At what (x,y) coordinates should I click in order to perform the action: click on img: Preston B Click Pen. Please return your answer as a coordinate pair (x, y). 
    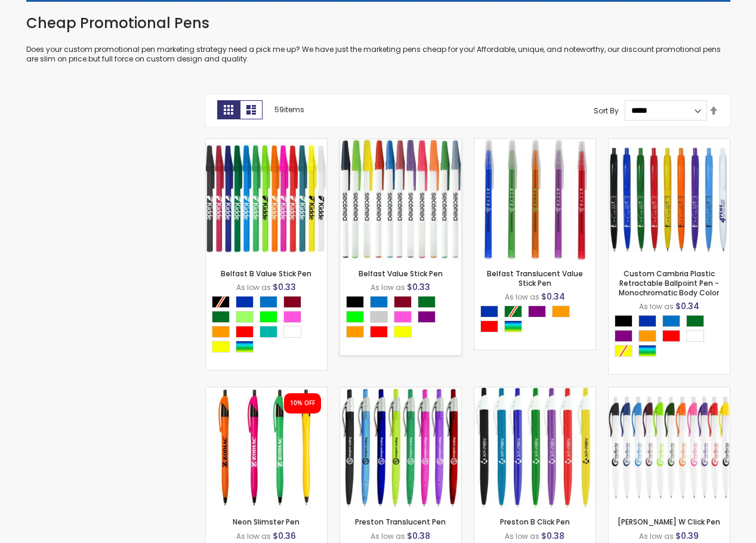
    Looking at the image, I should click on (535, 448).